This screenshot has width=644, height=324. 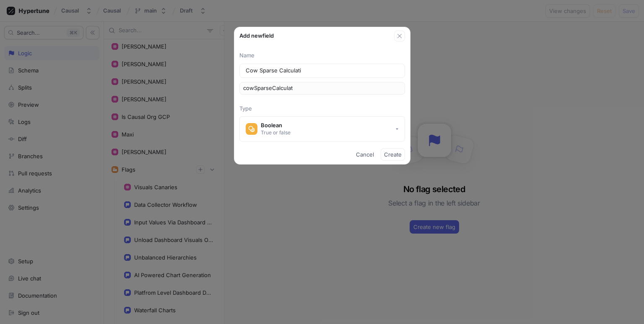 I want to click on span: Cancel, so click(x=365, y=154).